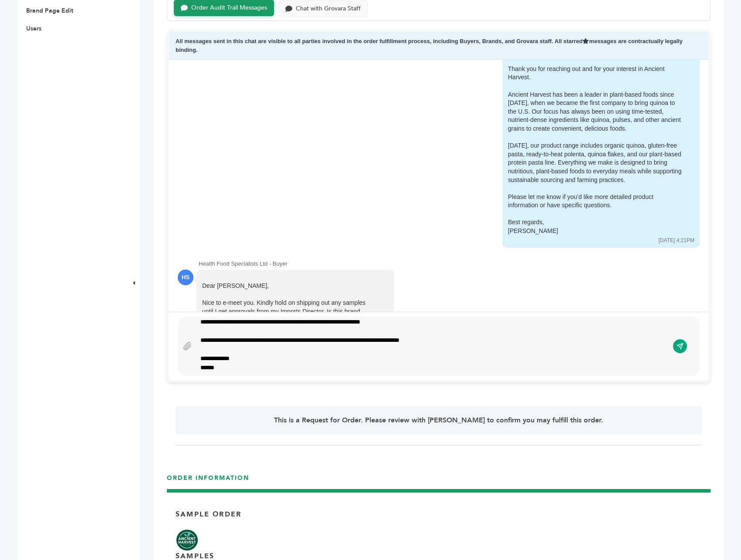 The image size is (741, 560). I want to click on div: Chat with Grovara Staff, so click(328, 9).